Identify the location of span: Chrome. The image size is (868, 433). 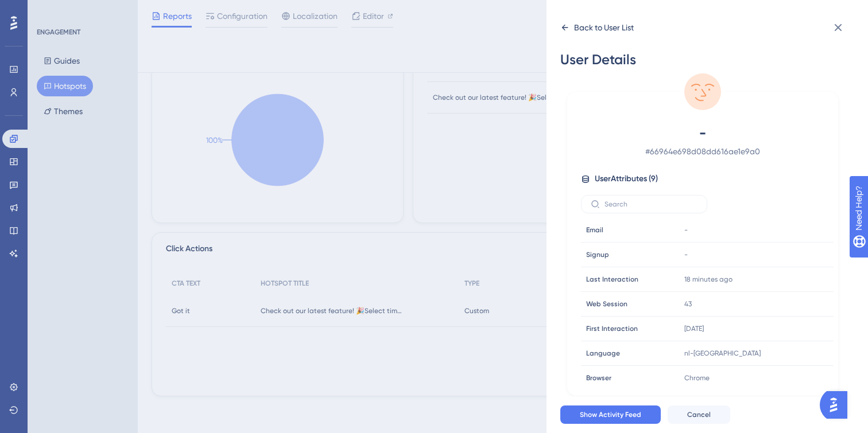
(697, 378).